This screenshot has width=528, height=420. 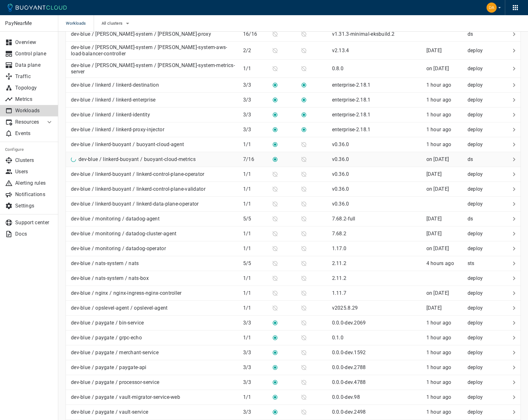 What do you see at coordinates (107, 323) in the screenshot?
I see `p: dev-blue / paygate / bin-service` at bounding box center [107, 323].